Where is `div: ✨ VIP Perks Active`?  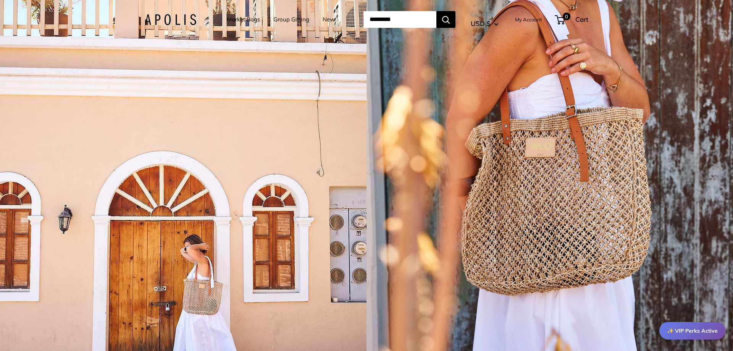 div: ✨ VIP Perks Active is located at coordinates (692, 331).